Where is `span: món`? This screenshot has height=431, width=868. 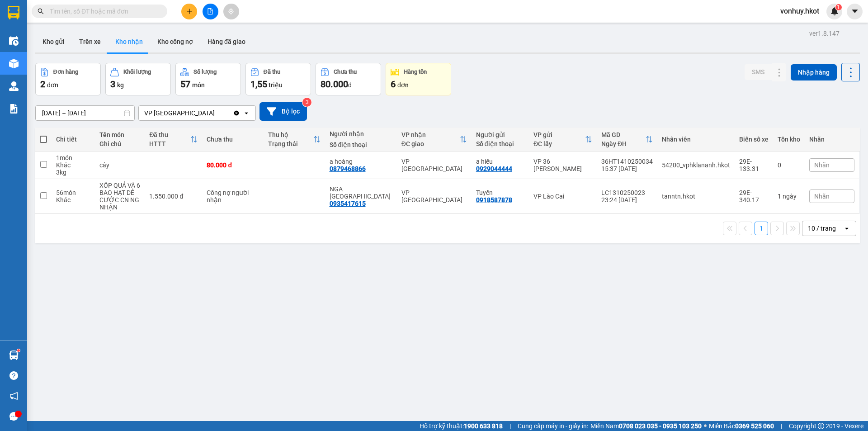
span: món is located at coordinates (198, 85).